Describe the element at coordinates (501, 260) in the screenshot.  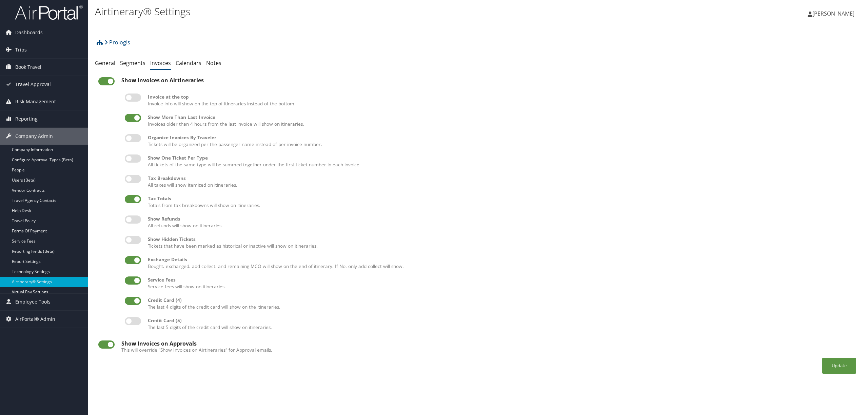
I see `div: Exchange Details` at that location.